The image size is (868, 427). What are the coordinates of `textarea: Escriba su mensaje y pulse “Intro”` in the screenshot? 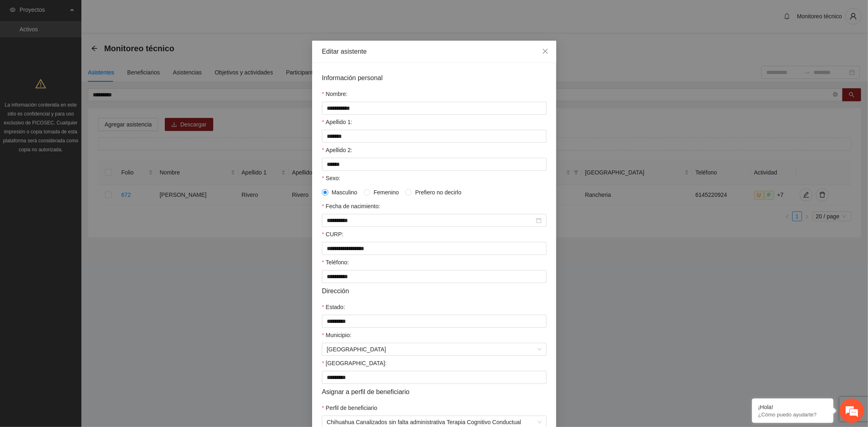 It's located at (80, 236).